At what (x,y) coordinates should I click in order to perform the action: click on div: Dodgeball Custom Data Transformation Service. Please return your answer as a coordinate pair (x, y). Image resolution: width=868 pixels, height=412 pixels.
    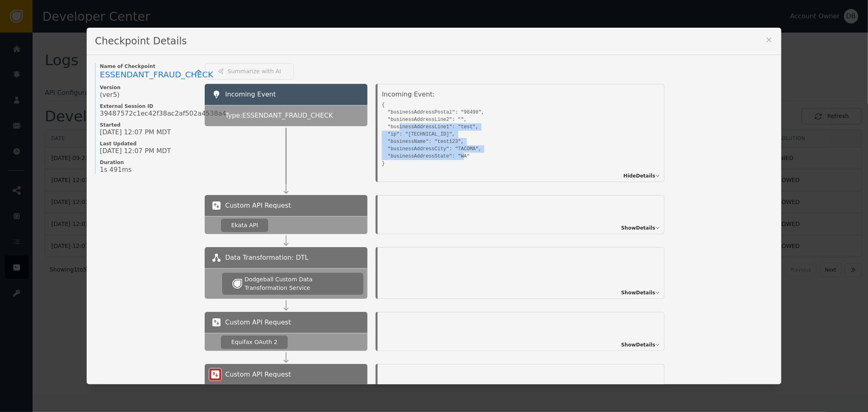
    Looking at the image, I should click on (299, 284).